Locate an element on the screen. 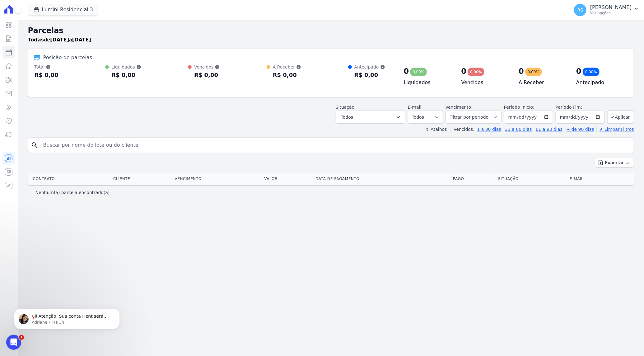 This screenshot has width=644, height=356. a: + de 90 dias is located at coordinates (581, 129).